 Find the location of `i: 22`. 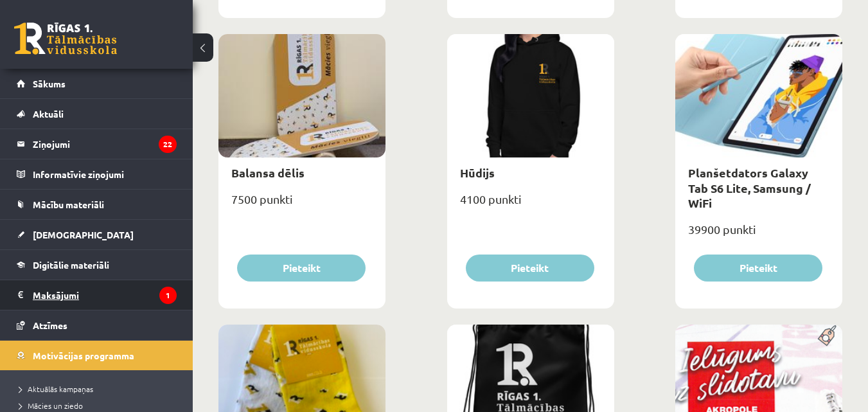

i: 22 is located at coordinates (168, 144).